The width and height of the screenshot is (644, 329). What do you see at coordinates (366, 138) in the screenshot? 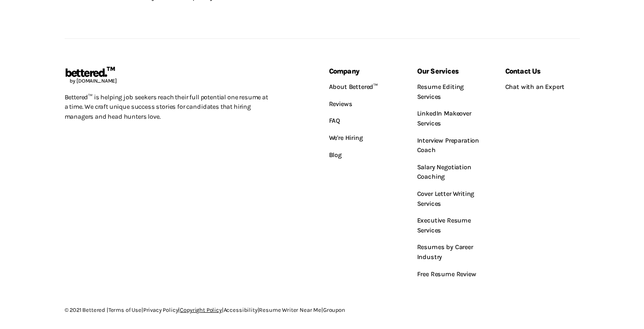
I see `a: We're Hiring` at bounding box center [366, 138].